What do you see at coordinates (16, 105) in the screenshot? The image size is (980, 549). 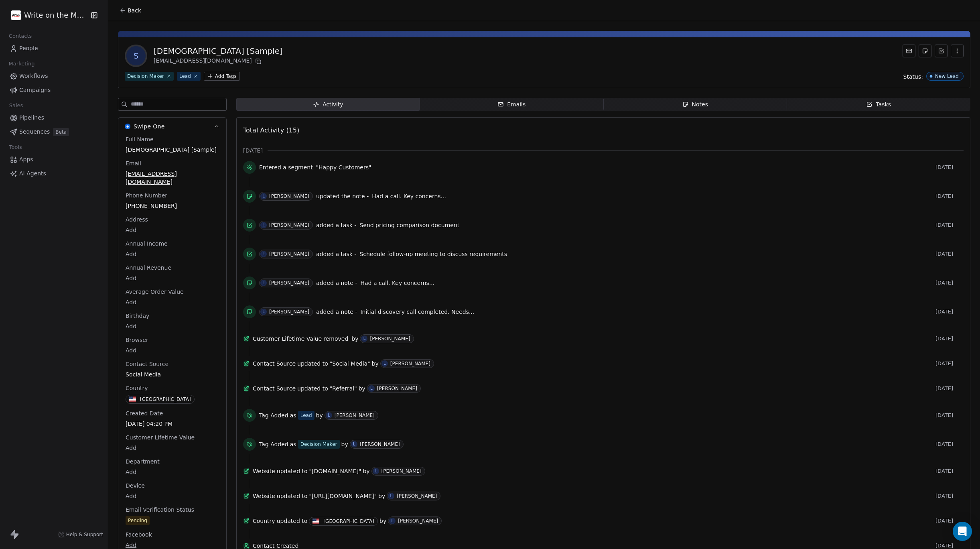 I see `span: Sales` at bounding box center [16, 105].